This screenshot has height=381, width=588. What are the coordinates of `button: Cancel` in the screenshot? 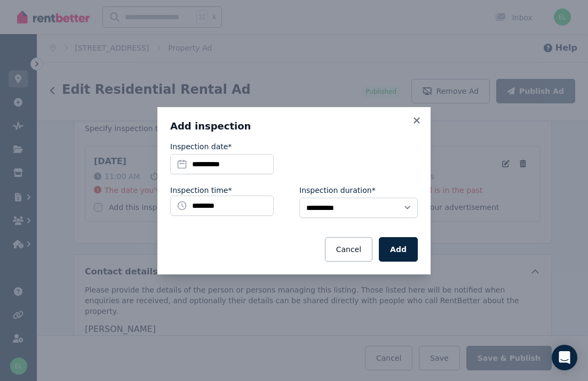 It's located at (348, 249).